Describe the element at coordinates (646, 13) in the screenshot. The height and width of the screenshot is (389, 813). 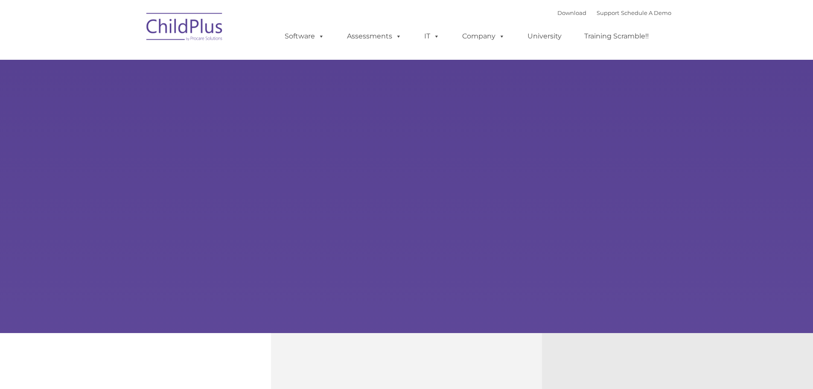
I see `a: Schedule A Demo` at that location.